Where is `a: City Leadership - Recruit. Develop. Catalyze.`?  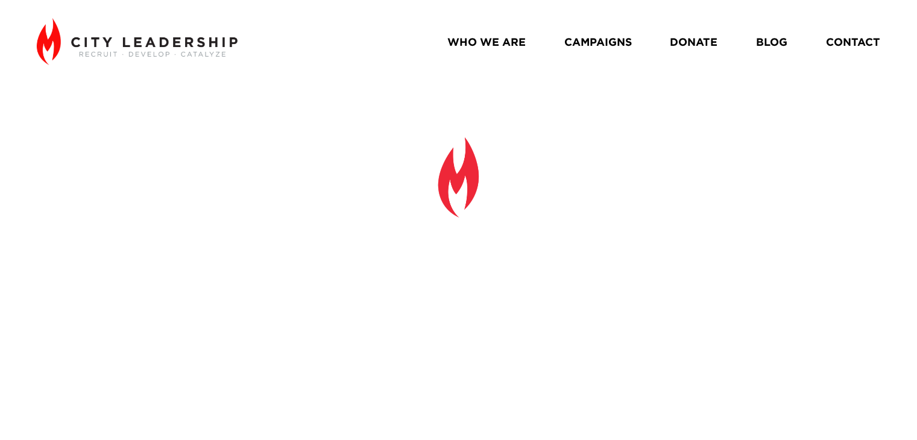
a: City Leadership - Recruit. Develop. Catalyze. is located at coordinates (137, 42).